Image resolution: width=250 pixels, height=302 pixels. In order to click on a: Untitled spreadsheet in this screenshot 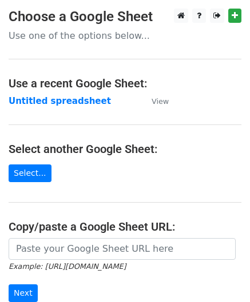, I will do `click(59, 101)`.